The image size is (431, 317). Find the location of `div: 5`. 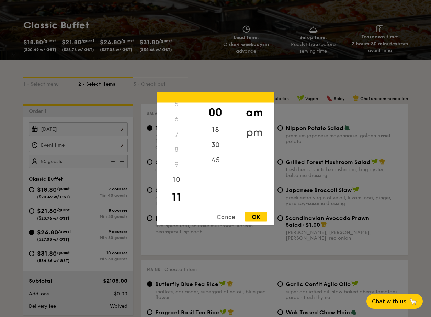

div: 5 is located at coordinates (177, 104).